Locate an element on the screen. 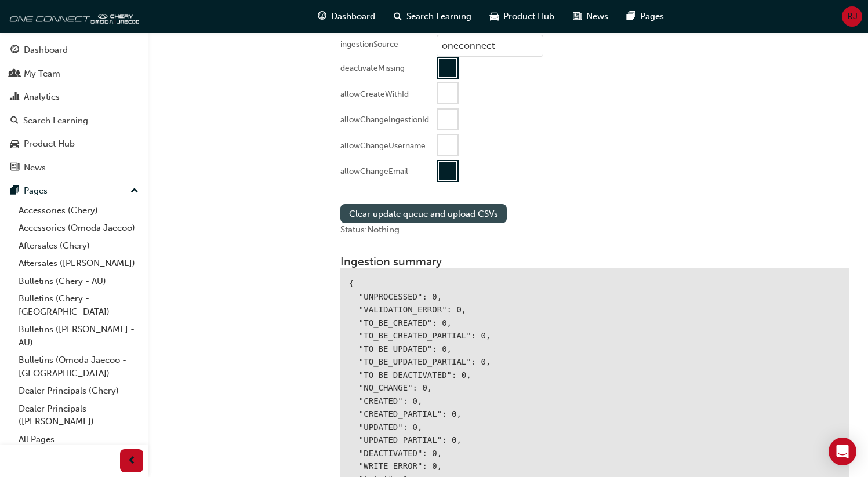 Image resolution: width=868 pixels, height=477 pixels. a: oneconnect is located at coordinates (73, 16).